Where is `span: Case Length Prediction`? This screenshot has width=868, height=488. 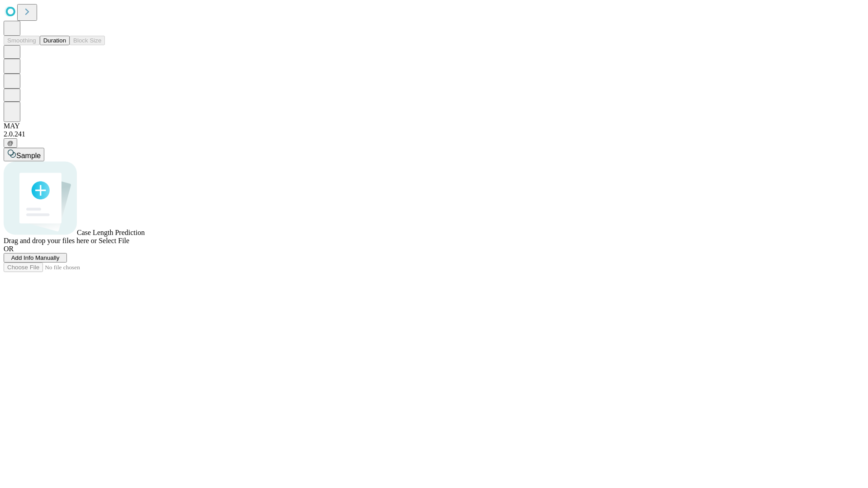
span: Case Length Prediction is located at coordinates (111, 232).